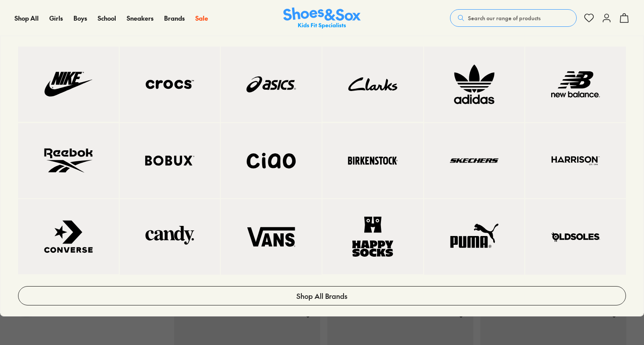  What do you see at coordinates (201, 18) in the screenshot?
I see `a: Sale` at bounding box center [201, 18].